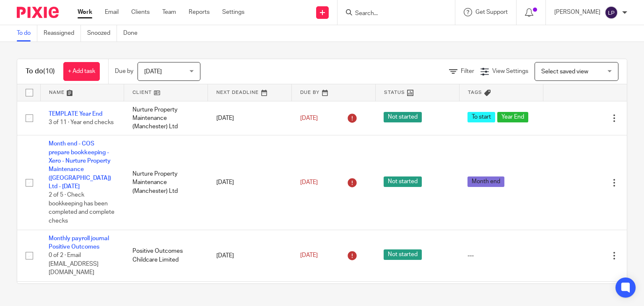 This screenshot has width=644, height=306. What do you see at coordinates (492, 12) in the screenshot?
I see `span: Get Support` at bounding box center [492, 12].